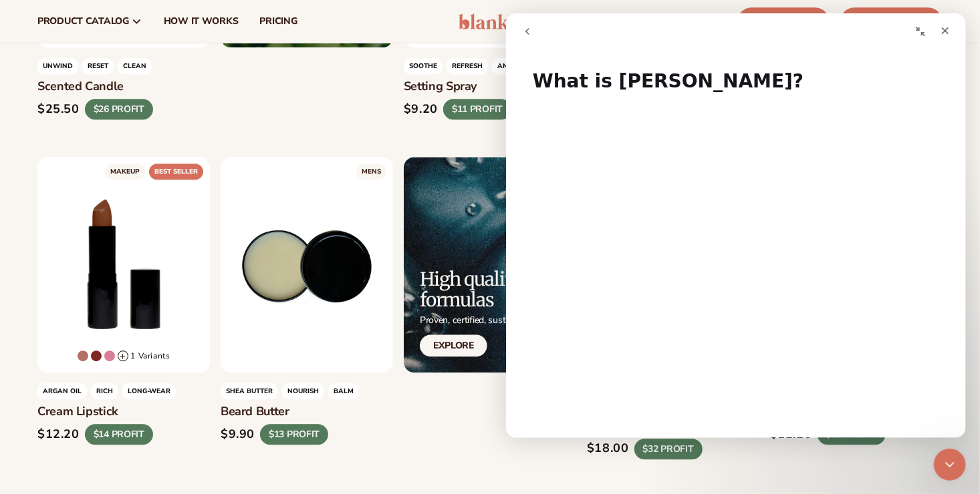  What do you see at coordinates (307, 412) in the screenshot?
I see `h3: Beard butter` at bounding box center [307, 412].